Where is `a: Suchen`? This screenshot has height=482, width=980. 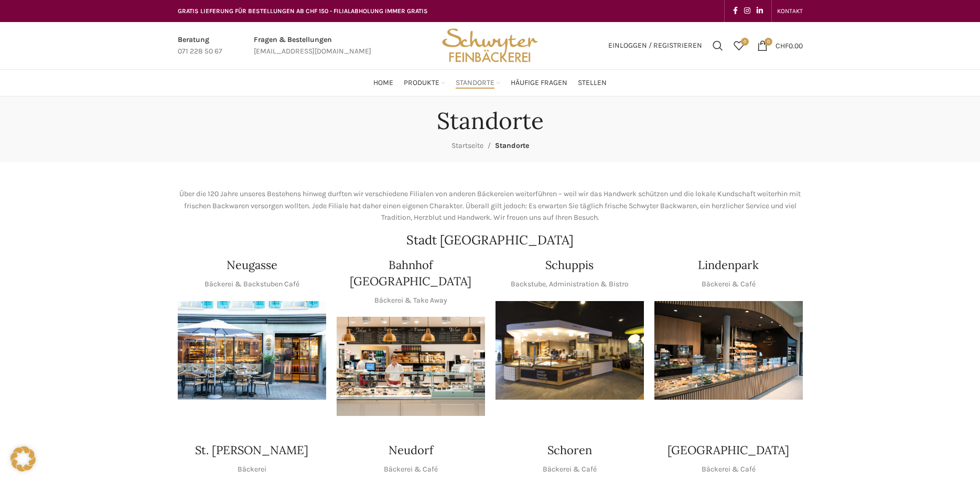 a: Suchen is located at coordinates (717, 45).